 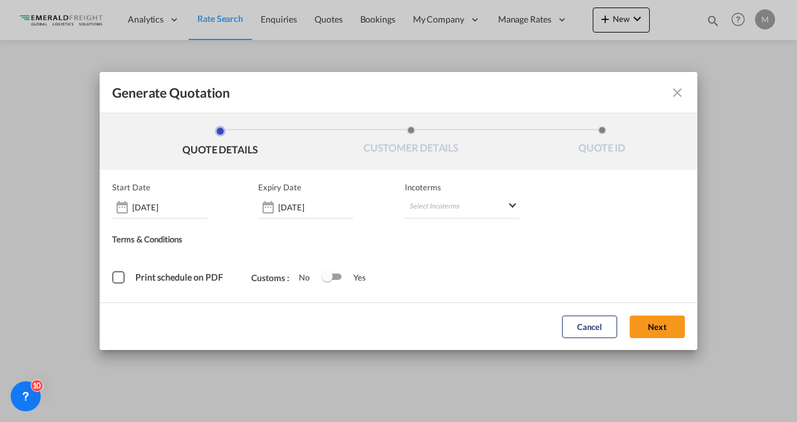 What do you see at coordinates (411, 143) in the screenshot?
I see `li: CUSTOMER DETAILS` at bounding box center [411, 143].